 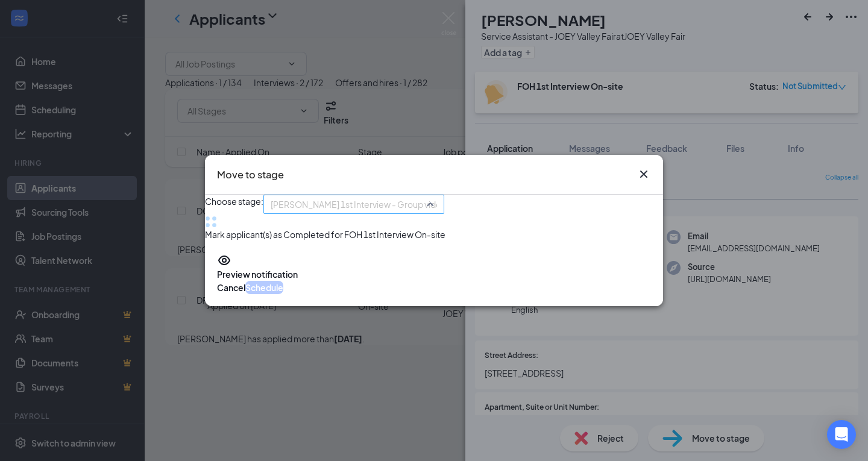 What do you see at coordinates (258, 267) in the screenshot?
I see `button: EyePreview notification` at bounding box center [258, 267].